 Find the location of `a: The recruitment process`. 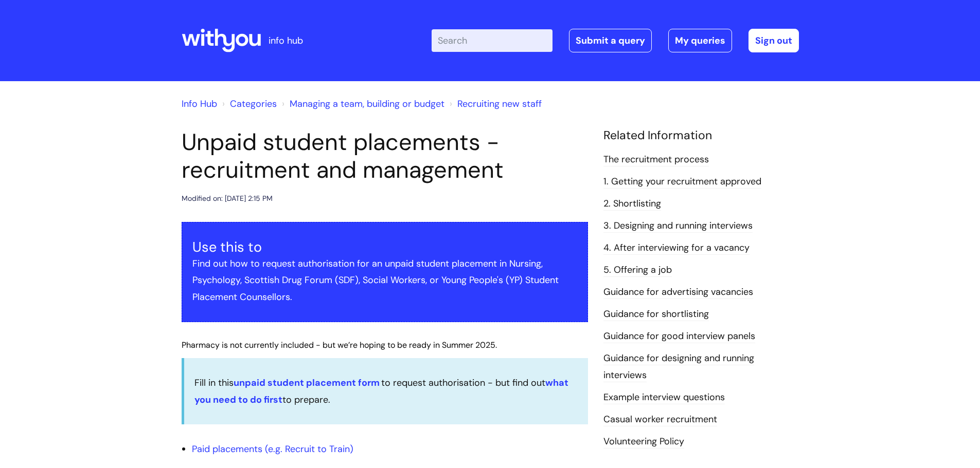

a: The recruitment process is located at coordinates (656, 160).